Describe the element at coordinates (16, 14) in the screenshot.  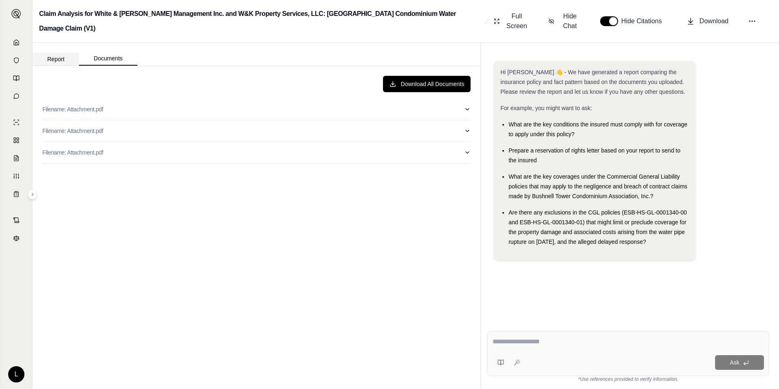
I see `img: Expand sidebar` at that location.